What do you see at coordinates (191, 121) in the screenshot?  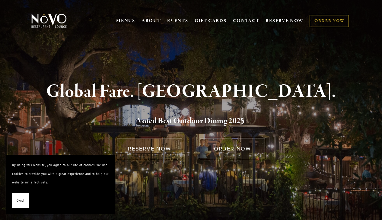 I see `h2: 5` at bounding box center [191, 121].